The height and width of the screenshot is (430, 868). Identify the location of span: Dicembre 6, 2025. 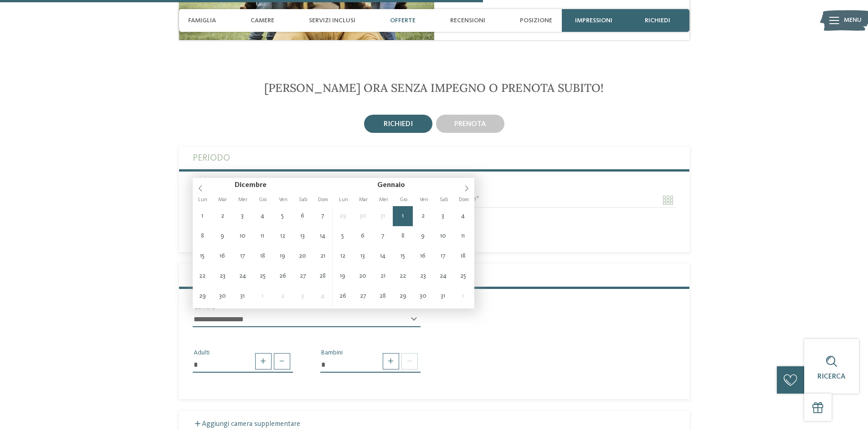
(303, 216).